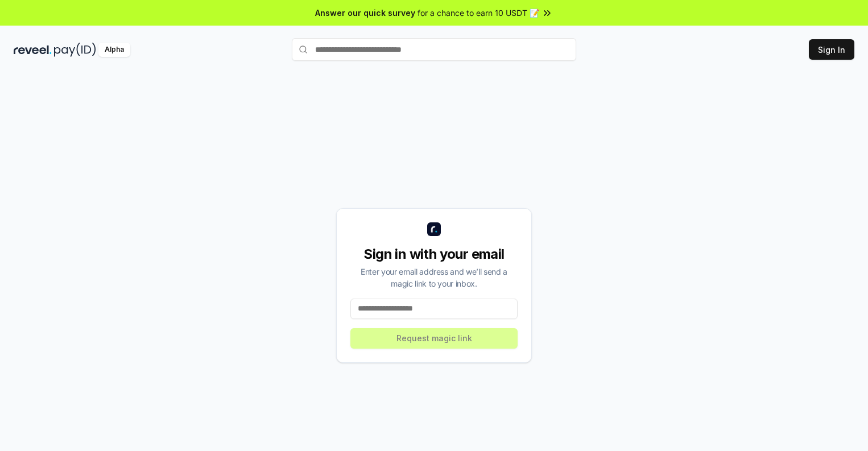 This screenshot has width=868, height=451. I want to click on span: for a chance to earn 10 USDT 📝, so click(478, 13).